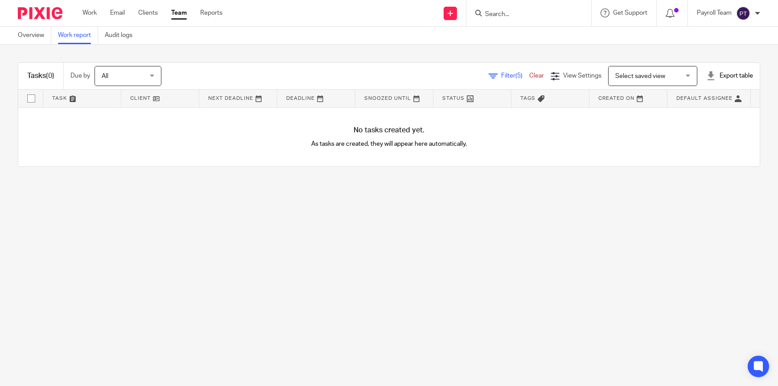  Describe the element at coordinates (34, 35) in the screenshot. I see `a: Overview` at that location.